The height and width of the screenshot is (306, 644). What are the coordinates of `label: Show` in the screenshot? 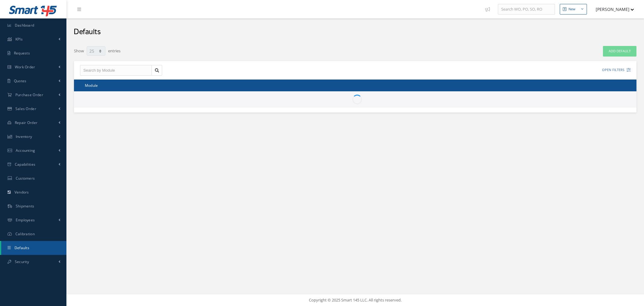 It's located at (79, 50).